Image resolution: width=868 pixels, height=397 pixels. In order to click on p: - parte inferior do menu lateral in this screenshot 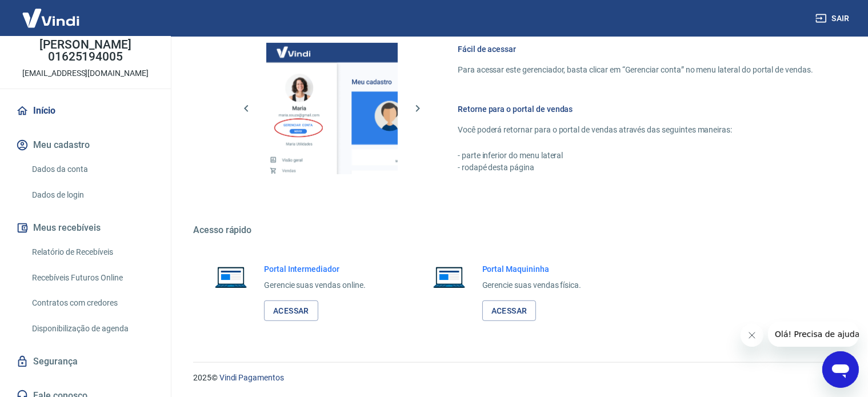, I will do `click(635, 156)`.